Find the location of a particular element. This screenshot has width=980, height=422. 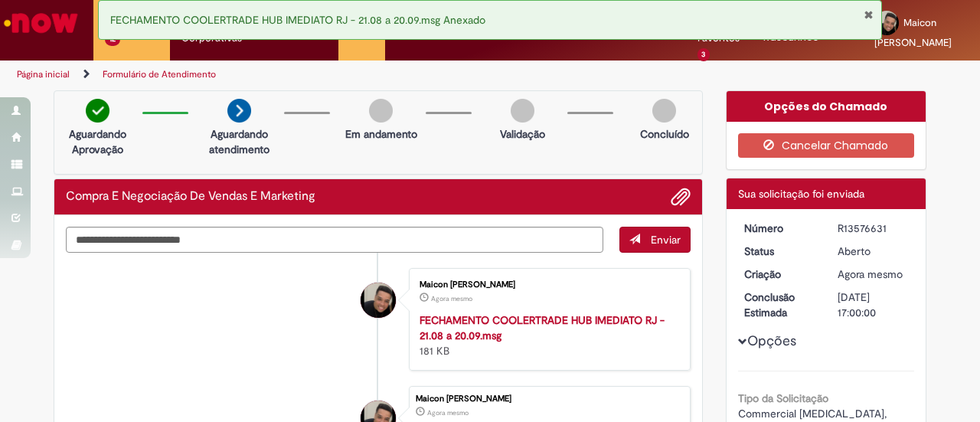

div: Opções do Chamado is located at coordinates (826, 107).